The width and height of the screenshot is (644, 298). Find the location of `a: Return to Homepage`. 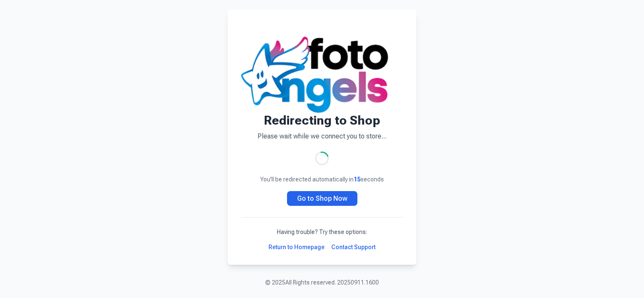

a: Return to Homepage is located at coordinates (296, 247).